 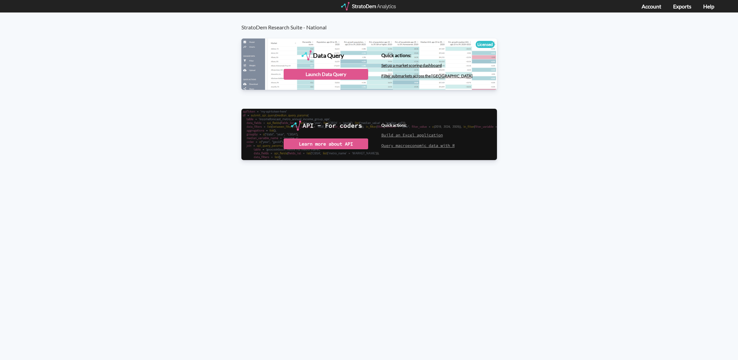 I want to click on a: Build an Excel application, so click(x=412, y=135).